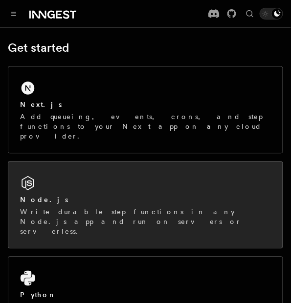  I want to click on button: Toggle navigation, so click(14, 14).